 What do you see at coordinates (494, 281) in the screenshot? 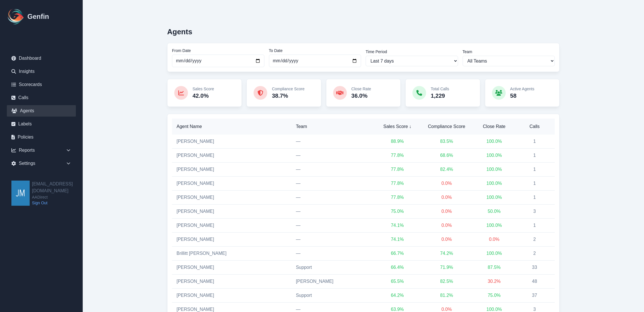
I see `span: 30.2 %` at bounding box center [494, 281].